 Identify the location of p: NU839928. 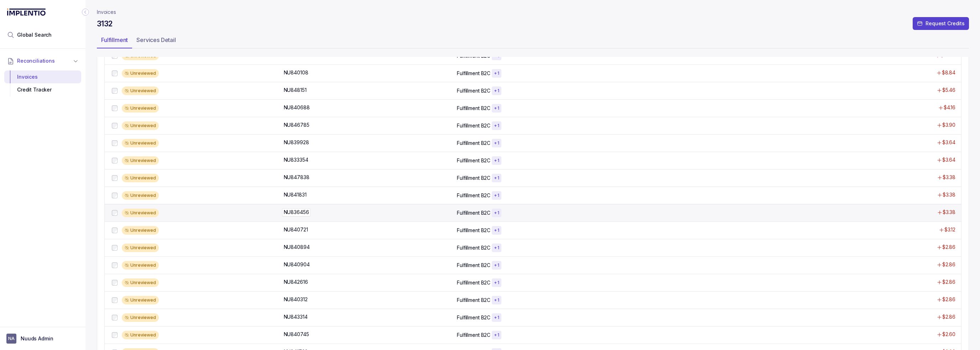
(296, 142).